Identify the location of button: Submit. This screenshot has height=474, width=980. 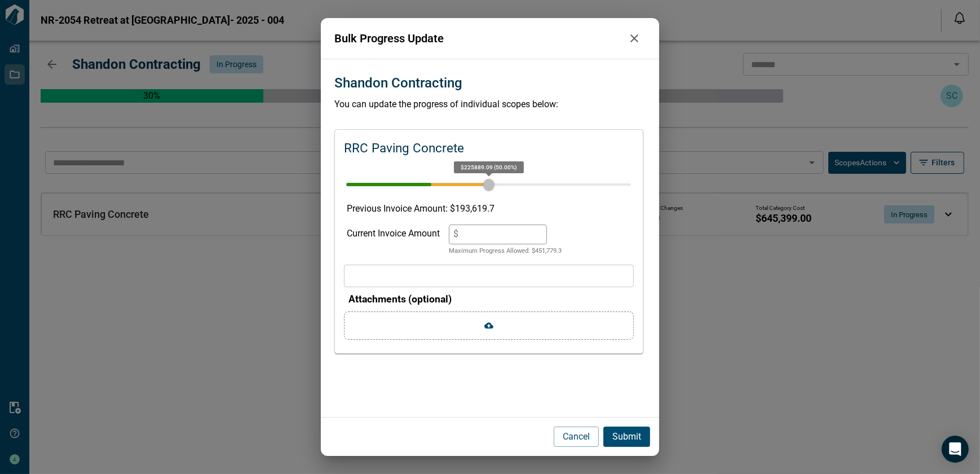
(626, 437).